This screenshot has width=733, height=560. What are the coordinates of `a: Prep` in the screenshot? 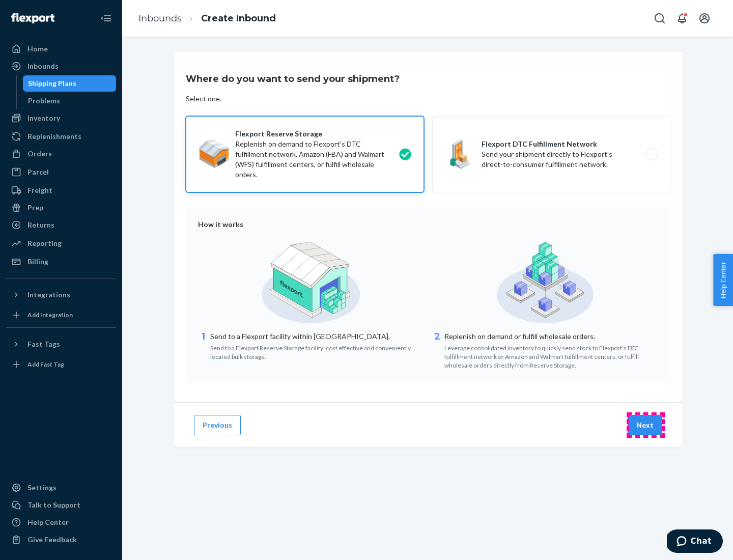 It's located at (61, 207).